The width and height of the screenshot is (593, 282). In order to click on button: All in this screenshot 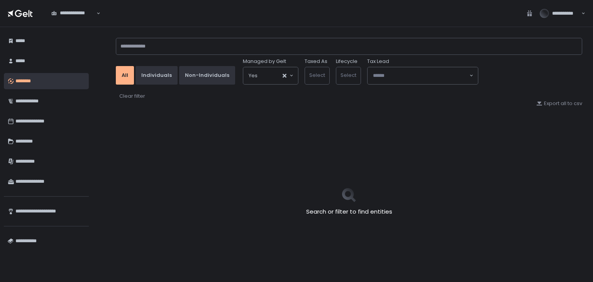, I will do `click(125, 75)`.